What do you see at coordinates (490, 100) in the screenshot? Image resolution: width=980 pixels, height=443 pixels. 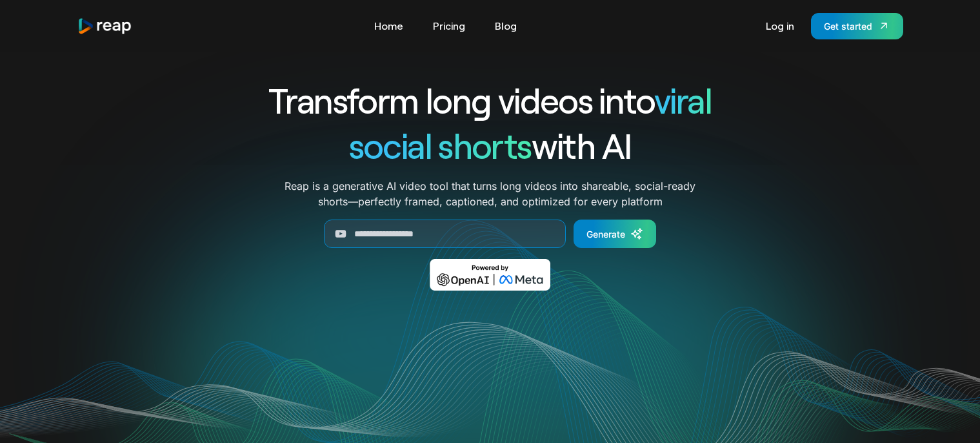 I see `h1: Transform long videos into` at bounding box center [490, 100].